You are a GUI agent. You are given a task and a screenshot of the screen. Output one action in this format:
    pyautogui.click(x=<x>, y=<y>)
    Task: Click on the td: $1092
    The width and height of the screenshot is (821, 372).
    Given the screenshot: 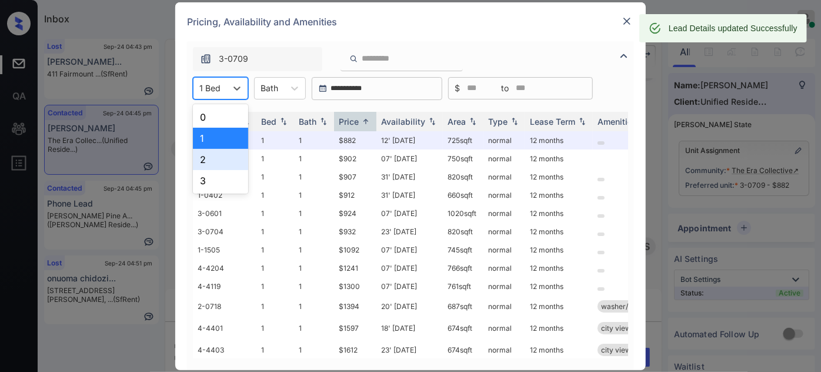 What is the action you would take?
    pyautogui.click(x=355, y=249)
    